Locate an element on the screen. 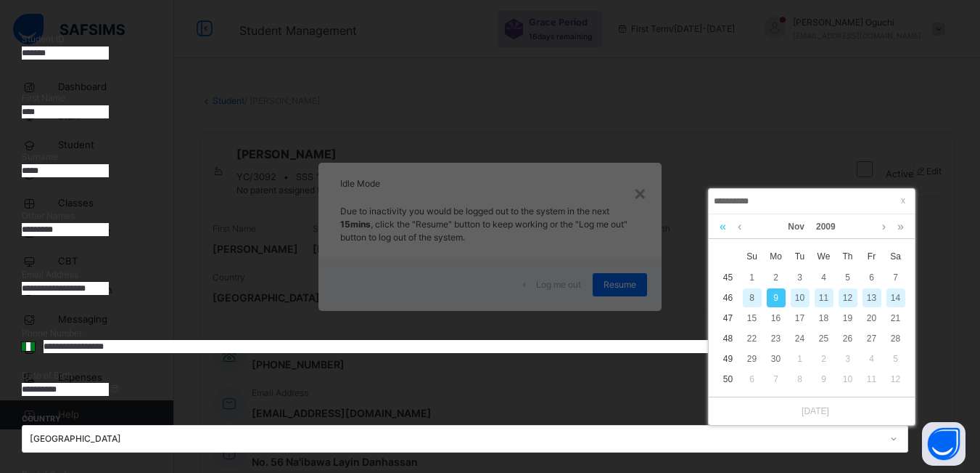  a: Nov is located at coordinates (796, 226).